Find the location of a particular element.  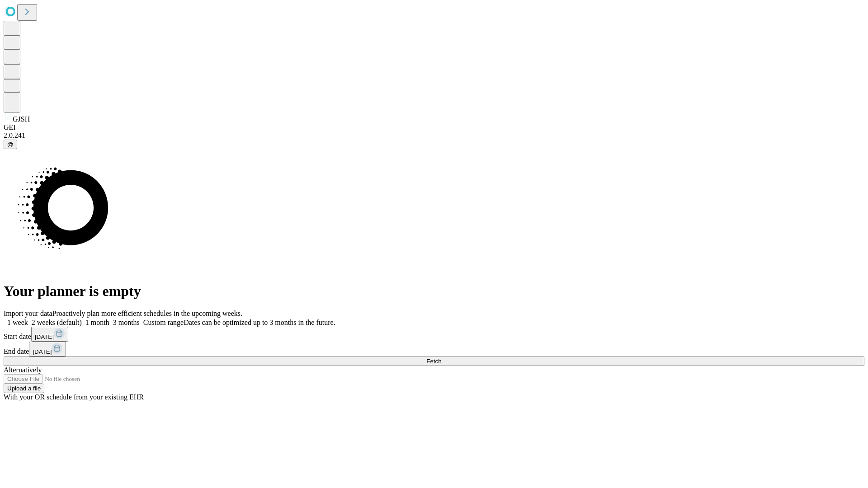

span: GJSH is located at coordinates (21, 119).